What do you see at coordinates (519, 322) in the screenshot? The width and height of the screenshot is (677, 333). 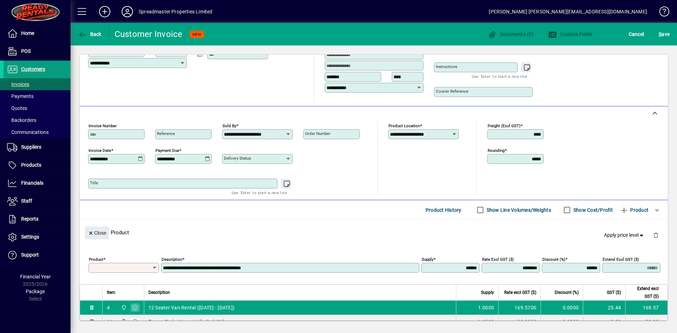 I see `div: 33.0000` at bounding box center [519, 322].